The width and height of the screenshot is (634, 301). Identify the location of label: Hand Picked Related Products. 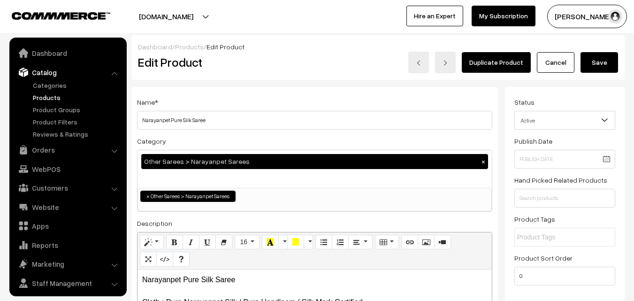
(560, 180).